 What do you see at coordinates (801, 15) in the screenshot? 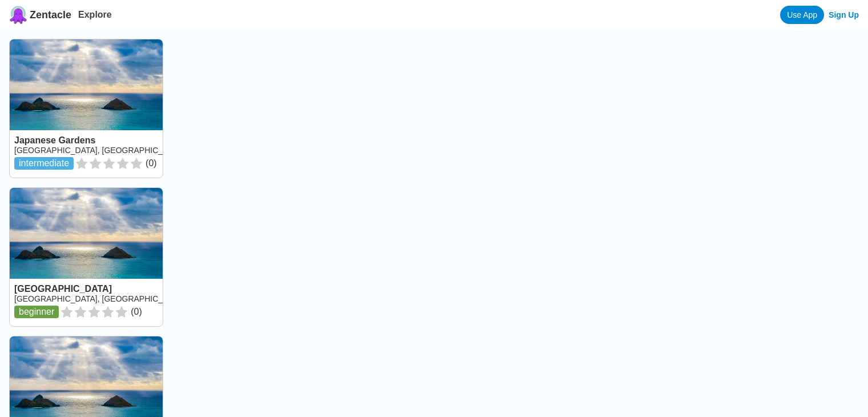
I see `a: Use App` at bounding box center [801, 15].